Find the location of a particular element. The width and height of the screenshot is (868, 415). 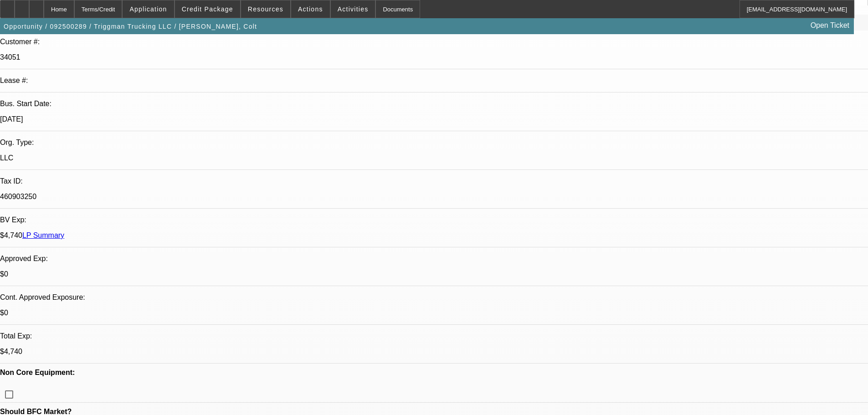

button: Application is located at coordinates (148, 9).